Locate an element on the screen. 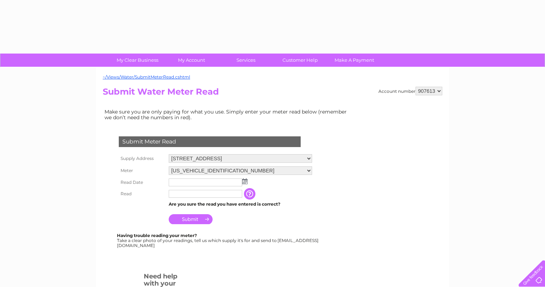 The image size is (545, 287). b: Having trouble reading your meter? is located at coordinates (157, 235).